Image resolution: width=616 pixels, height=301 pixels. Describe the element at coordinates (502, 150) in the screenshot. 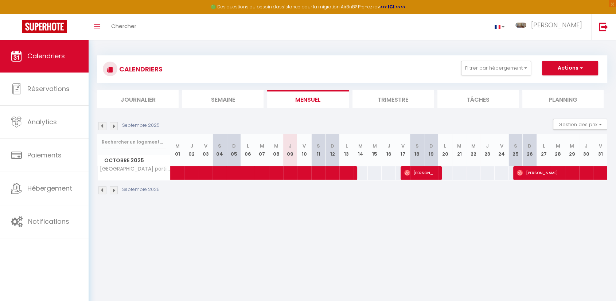

I see `th: 24` at that location.